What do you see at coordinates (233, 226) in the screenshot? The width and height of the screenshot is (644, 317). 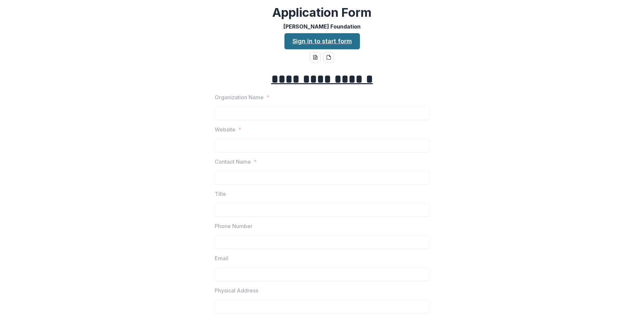 I see `p: Phone Number` at bounding box center [233, 226].